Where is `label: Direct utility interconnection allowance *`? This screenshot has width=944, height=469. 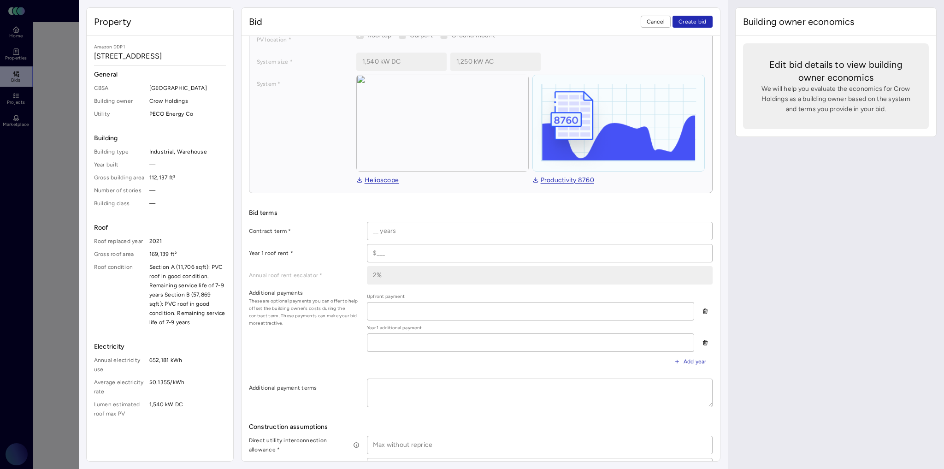
label: Direct utility interconnection allowance * is located at coordinates (304, 445).